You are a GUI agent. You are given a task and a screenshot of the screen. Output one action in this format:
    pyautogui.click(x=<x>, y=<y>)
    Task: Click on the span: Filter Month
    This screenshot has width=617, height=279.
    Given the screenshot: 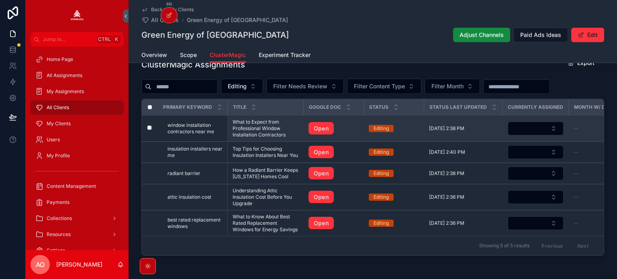 What is the action you would take?
    pyautogui.click(x=447, y=86)
    